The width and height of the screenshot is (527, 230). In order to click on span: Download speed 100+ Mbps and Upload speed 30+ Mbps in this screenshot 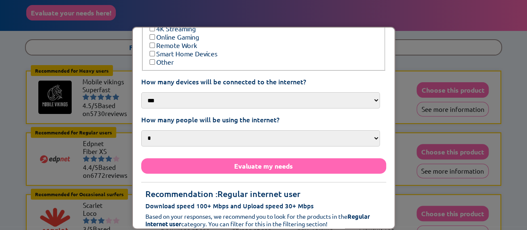, I will do `click(229, 205)`.